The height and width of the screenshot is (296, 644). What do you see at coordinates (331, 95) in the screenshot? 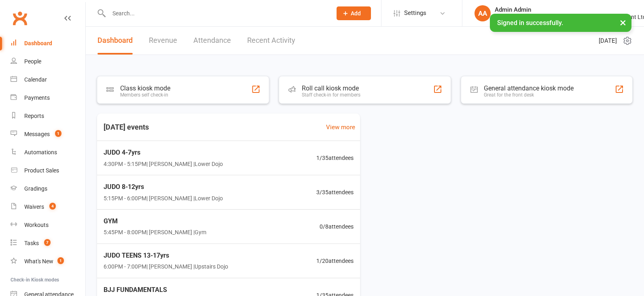
I see `div: Staff check-in for members` at bounding box center [331, 95].